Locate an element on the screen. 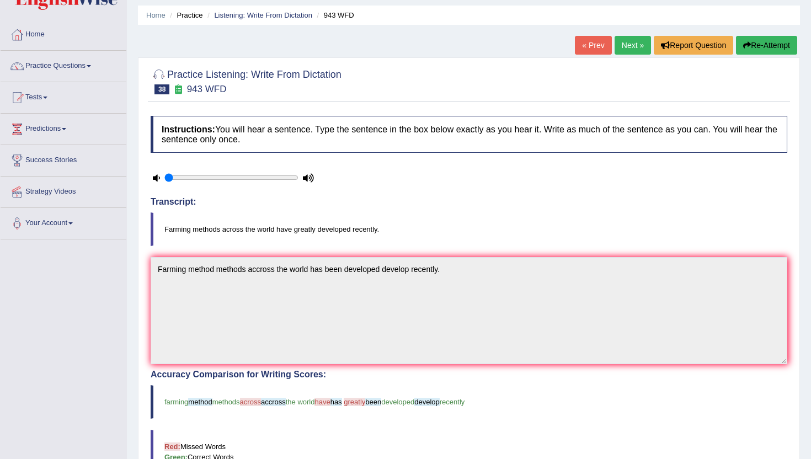 This screenshot has width=811, height=459. span: 38 is located at coordinates (162, 89).